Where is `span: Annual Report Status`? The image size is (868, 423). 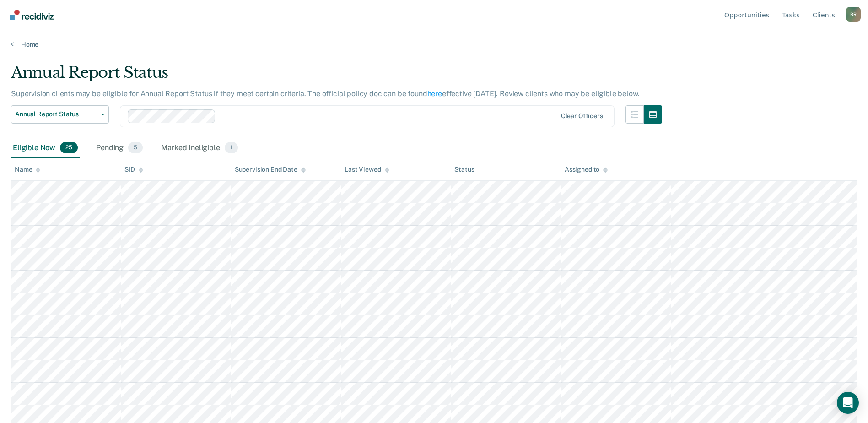 span: Annual Report Status is located at coordinates (56, 114).